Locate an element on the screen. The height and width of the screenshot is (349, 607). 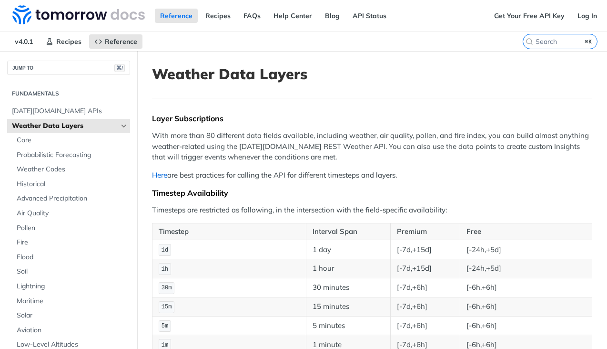
p: are best practices for calling the API for different timesteps and layers. is located at coordinates (372, 175).